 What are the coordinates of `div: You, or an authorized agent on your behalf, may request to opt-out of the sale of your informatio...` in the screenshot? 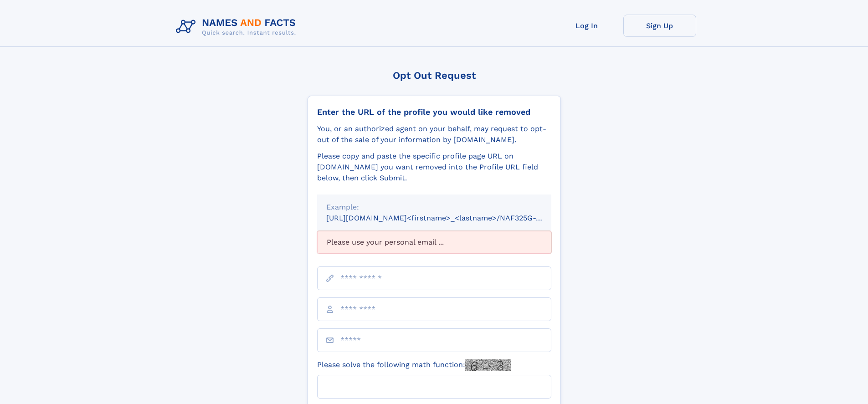 It's located at (434, 135).